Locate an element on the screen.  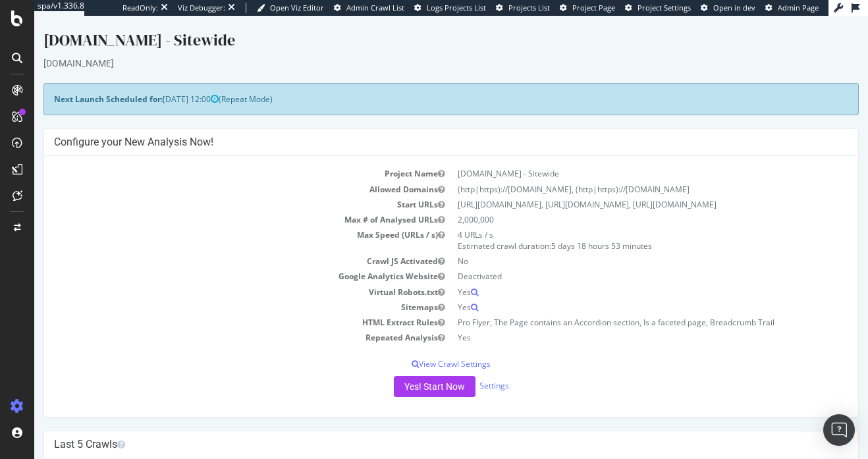
span: Admin Page is located at coordinates (798, 7).